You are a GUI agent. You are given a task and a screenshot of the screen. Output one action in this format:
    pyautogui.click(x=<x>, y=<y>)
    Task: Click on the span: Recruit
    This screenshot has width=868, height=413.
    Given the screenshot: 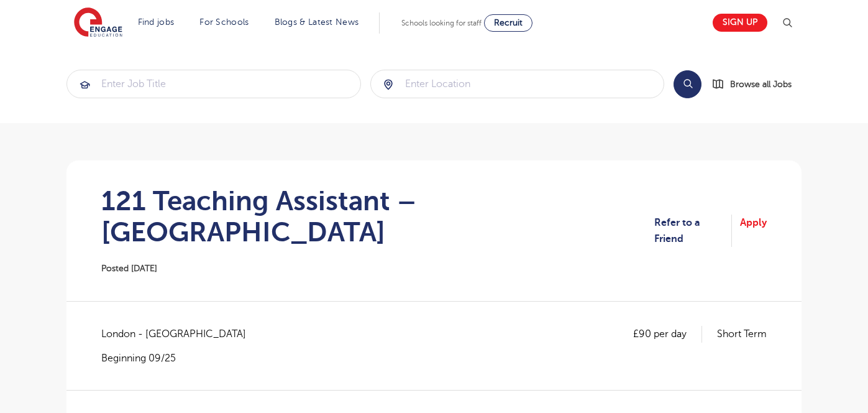 What is the action you would take?
    pyautogui.click(x=508, y=22)
    